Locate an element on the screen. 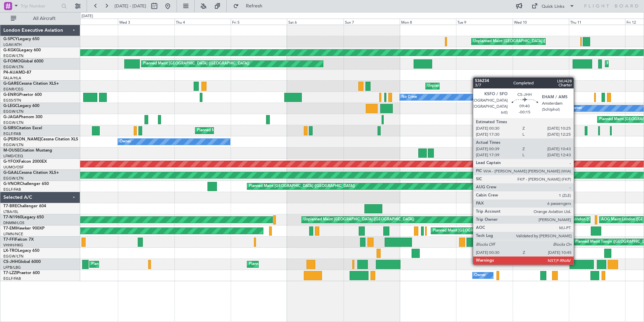  div: Tue 9 is located at coordinates (484, 22).